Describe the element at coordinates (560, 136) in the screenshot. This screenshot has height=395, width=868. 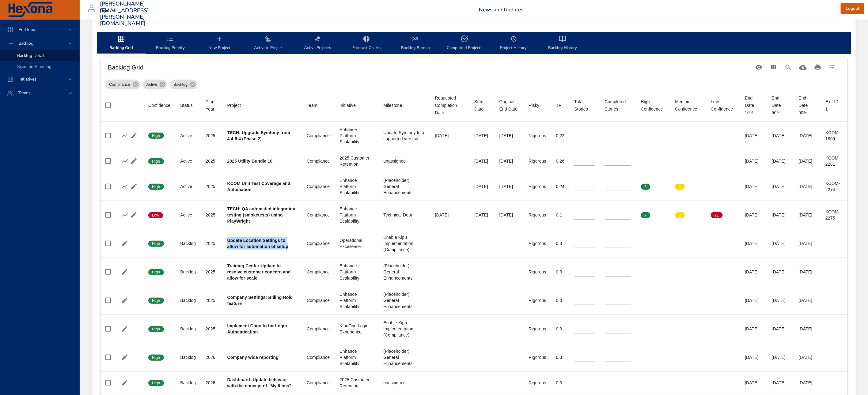
I see `div: 0.22` at that location.